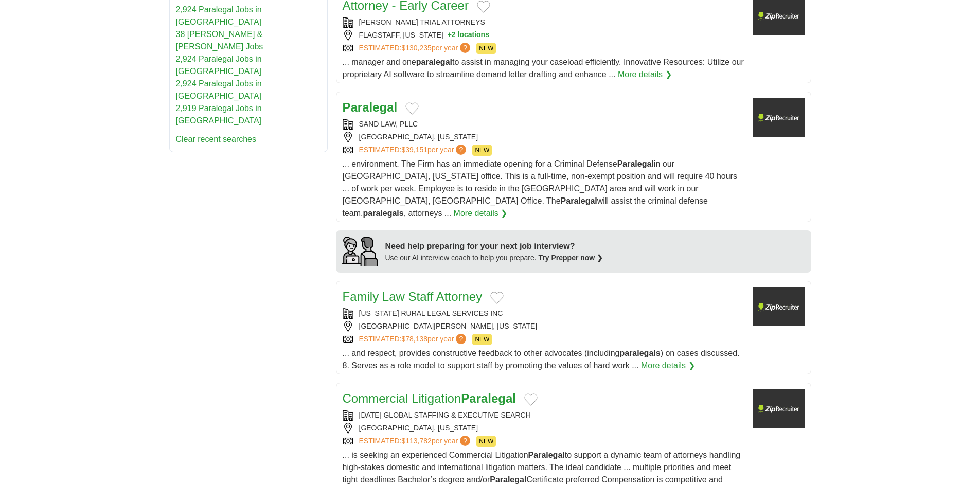  Describe the element at coordinates (416, 48) in the screenshot. I see `span: $130,235` at that location.